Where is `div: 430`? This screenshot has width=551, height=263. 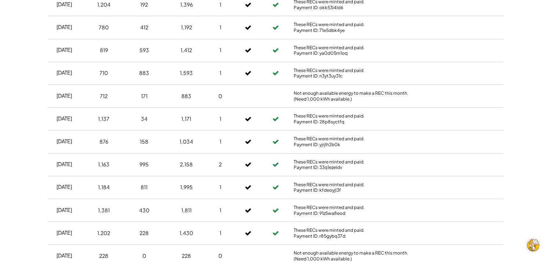 div: 430 is located at coordinates (144, 210).